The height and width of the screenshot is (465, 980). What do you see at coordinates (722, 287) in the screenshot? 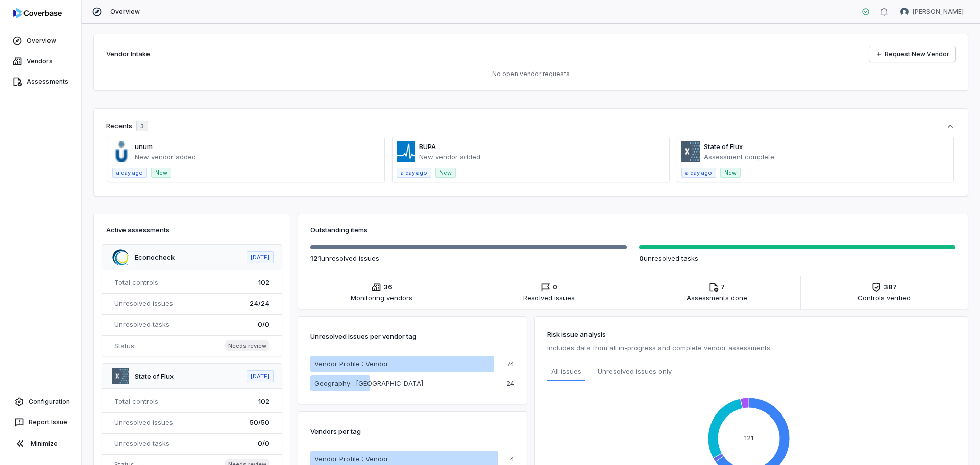
I see `span: 7` at bounding box center [722, 287].